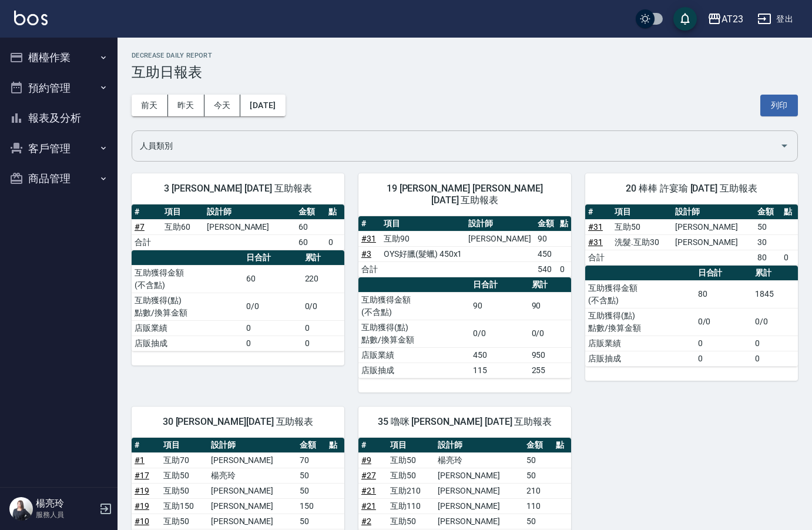  I want to click on td: 450, so click(545, 254).